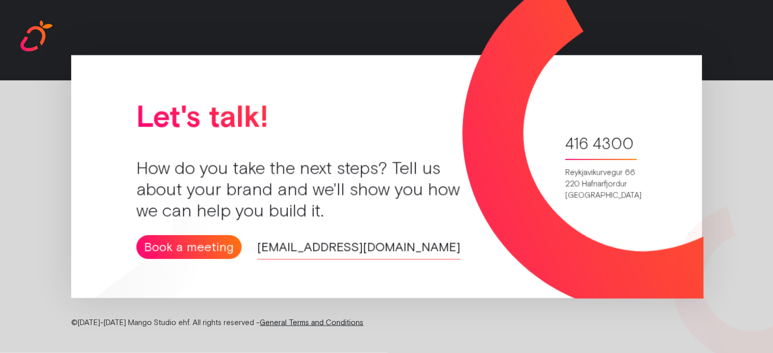 Image resolution: width=773 pixels, height=353 pixels. What do you see at coordinates (189, 247) in the screenshot?
I see `font: Book a meeting` at bounding box center [189, 247].